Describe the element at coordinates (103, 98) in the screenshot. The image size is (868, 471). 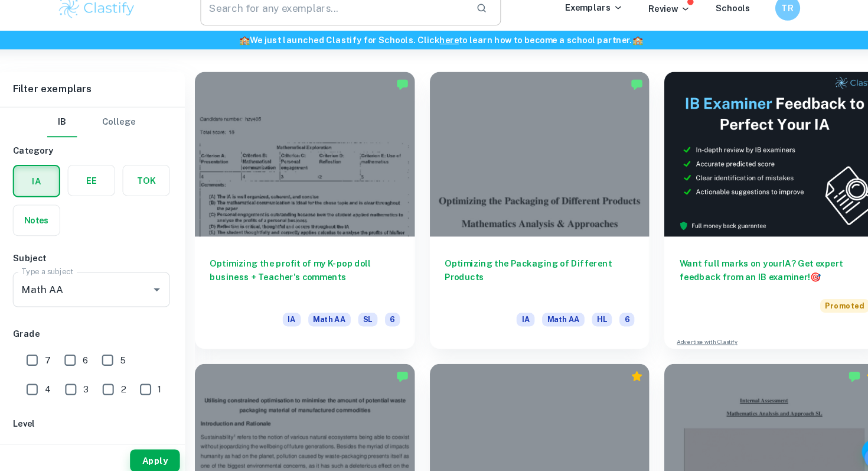
I see `h6: Filter exemplars` at that location.